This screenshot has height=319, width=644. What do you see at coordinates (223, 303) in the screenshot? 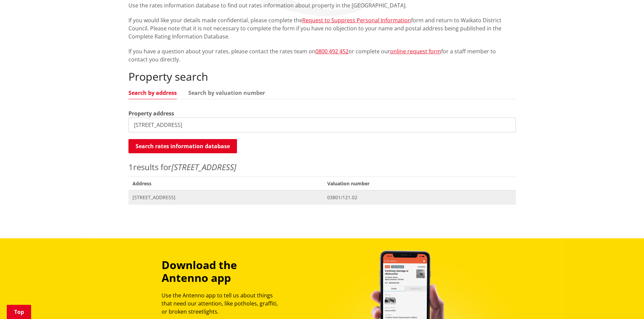
I see `p: Use the Antenno app to tell us about things that need our attention, like potholes, graffiti, or ...` at bounding box center [223, 303].